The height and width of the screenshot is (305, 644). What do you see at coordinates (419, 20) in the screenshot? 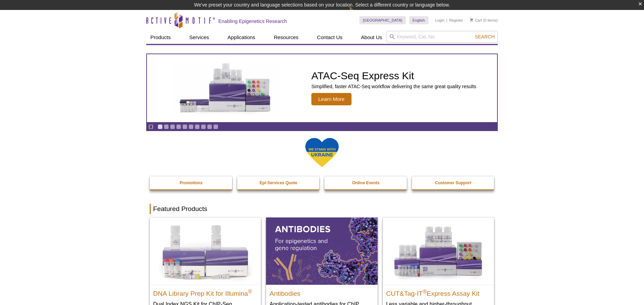
I see `a: English` at bounding box center [419, 20].